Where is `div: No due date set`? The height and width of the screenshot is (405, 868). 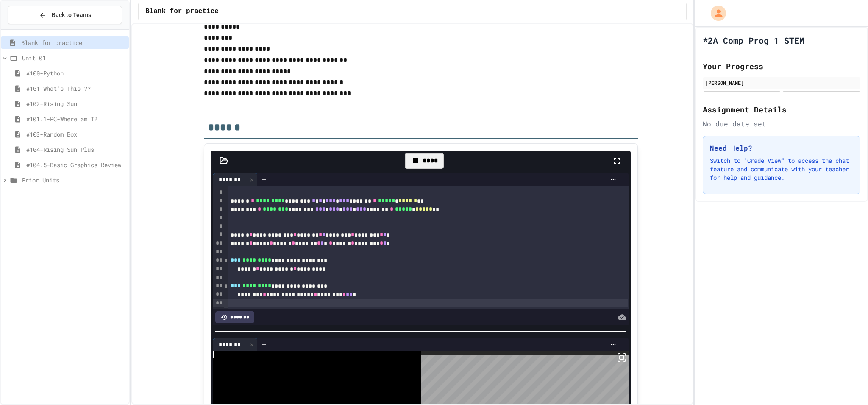
div: No due date set is located at coordinates (782, 124).